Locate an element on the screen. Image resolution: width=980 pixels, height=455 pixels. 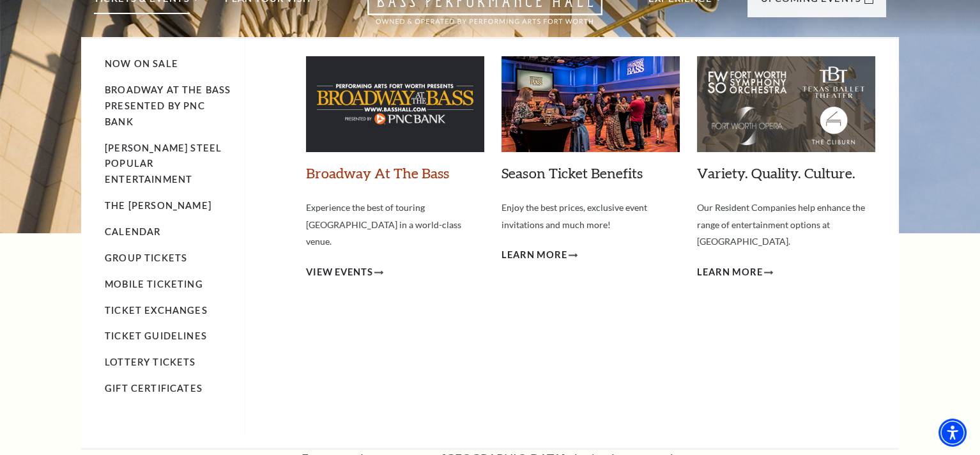
div: Accessibility Menu is located at coordinates (953, 433).